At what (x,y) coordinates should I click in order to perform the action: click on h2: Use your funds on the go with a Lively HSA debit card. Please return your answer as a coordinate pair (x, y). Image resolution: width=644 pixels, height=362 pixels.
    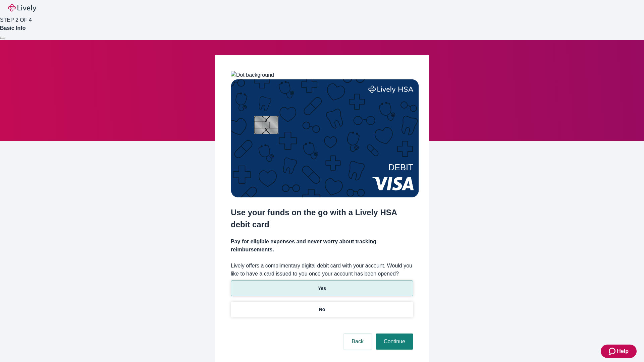
    Looking at the image, I should click on (322, 218).